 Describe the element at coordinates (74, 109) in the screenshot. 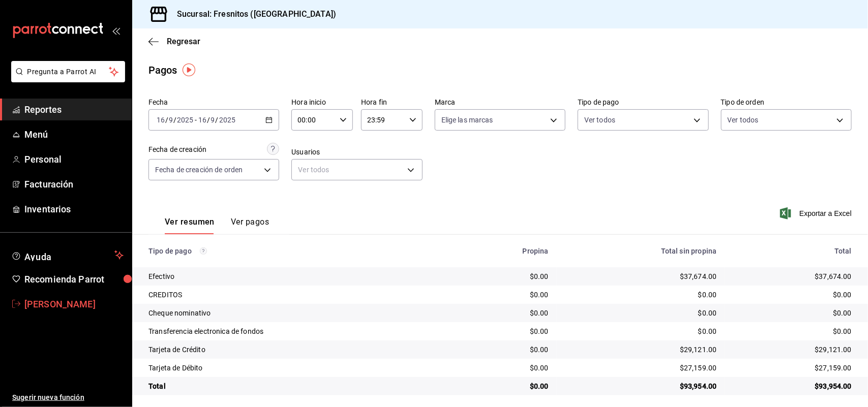

I see `span: Reportes` at that location.